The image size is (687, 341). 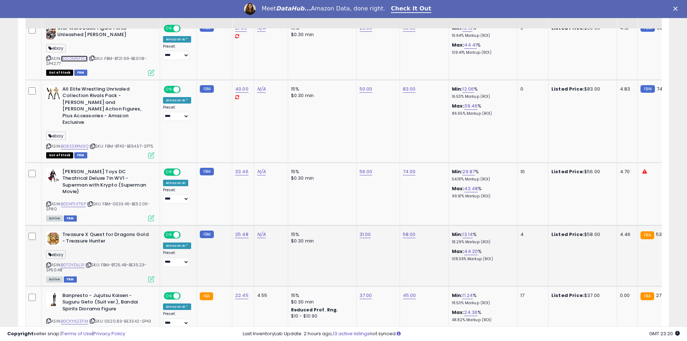 I want to click on img: 61DpCvdl6NL._SL40_.jpg, so click(x=51, y=32).